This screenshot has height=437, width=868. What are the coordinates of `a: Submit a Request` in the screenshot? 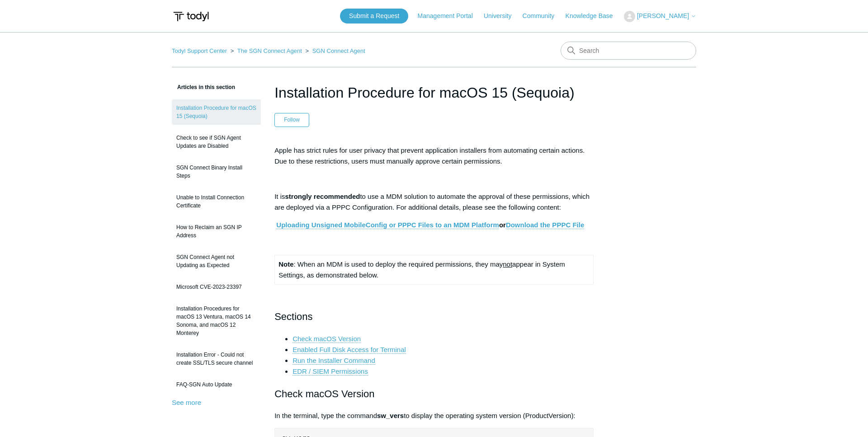 It's located at (374, 16).